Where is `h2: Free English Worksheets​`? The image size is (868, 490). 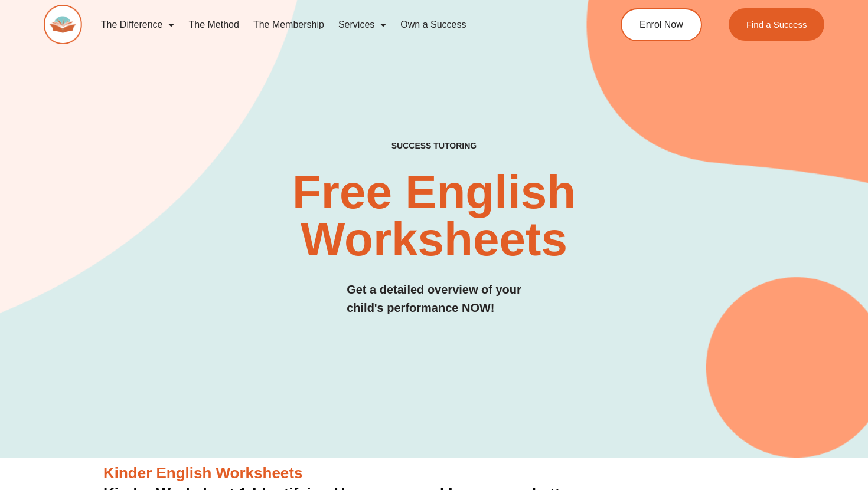 h2: Free English Worksheets​ is located at coordinates (433, 216).